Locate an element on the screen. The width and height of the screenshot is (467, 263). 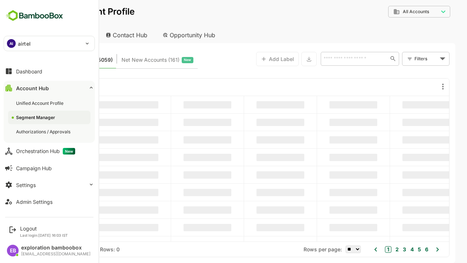
span: All Accounts is located at coordinates (390, 12).